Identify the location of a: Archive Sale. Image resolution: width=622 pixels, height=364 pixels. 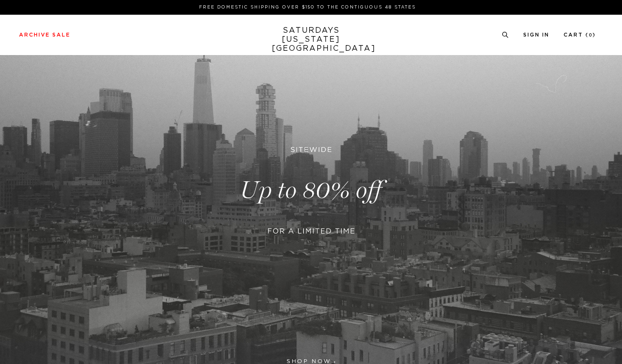
(45, 35).